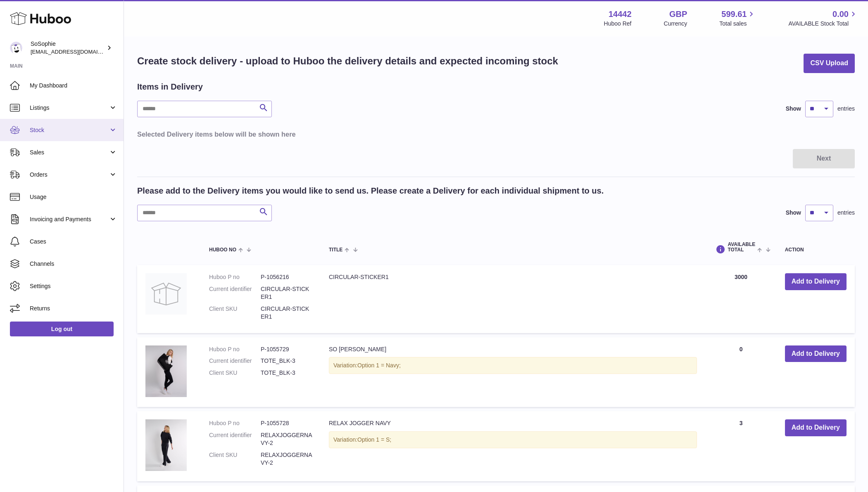  I want to click on strong: 14442, so click(620, 14).